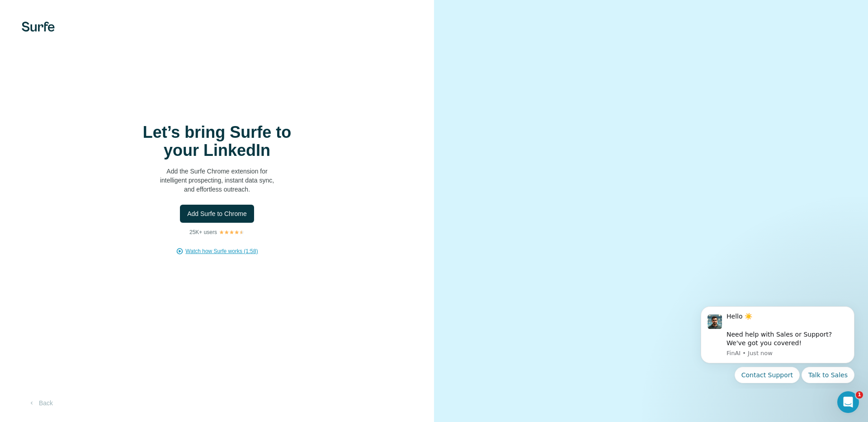 Image resolution: width=868 pixels, height=422 pixels. I want to click on span: Watch how Surfe works (1:58), so click(222, 251).